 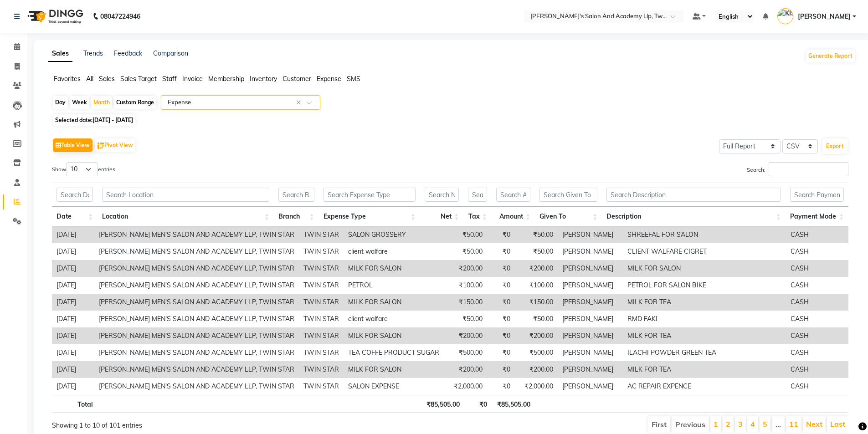 I want to click on th: Expense Type: activate to sort column ascending, so click(x=370, y=216).